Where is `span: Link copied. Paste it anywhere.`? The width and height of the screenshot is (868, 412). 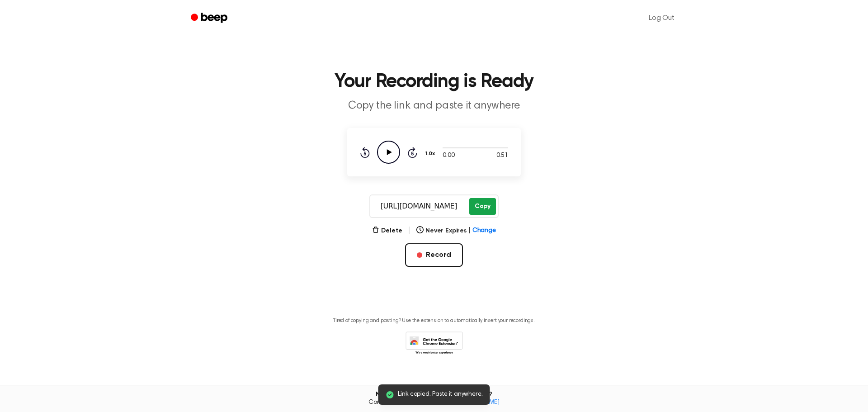
span: Link copied. Paste it anywhere. is located at coordinates (440, 394).